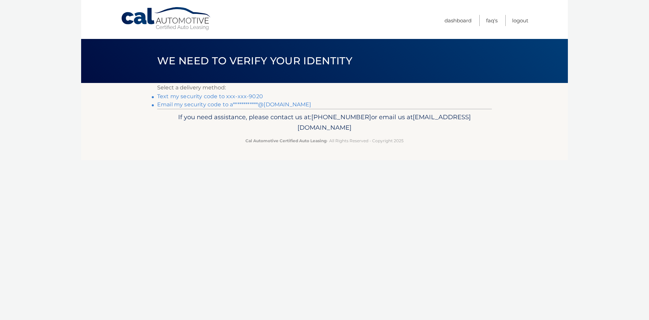 This screenshot has width=649, height=320. What do you see at coordinates (520, 20) in the screenshot?
I see `a: Logout` at bounding box center [520, 20].